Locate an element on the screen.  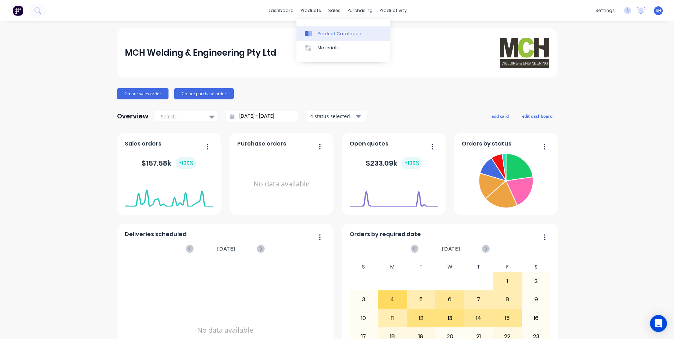
div: 3 is located at coordinates (364, 300).